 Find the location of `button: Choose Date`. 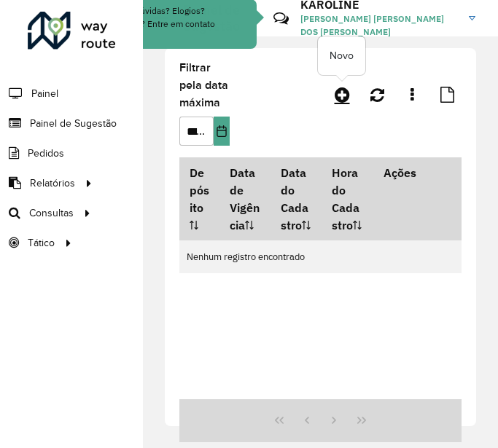

button: Choose Date is located at coordinates (221, 131).